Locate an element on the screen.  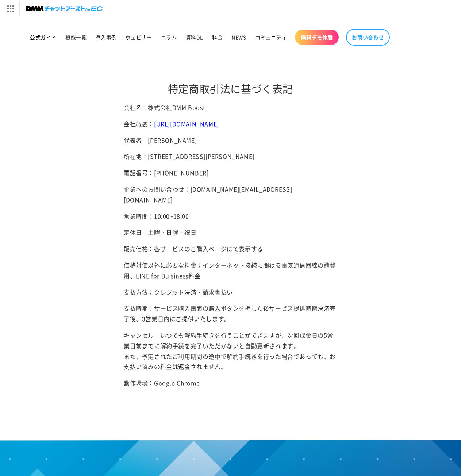
a: お問い合わせ is located at coordinates (368, 37).